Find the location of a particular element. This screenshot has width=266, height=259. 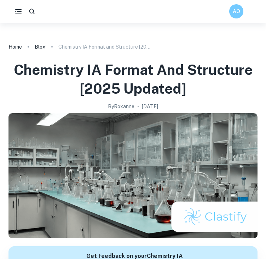

a: Blog is located at coordinates (40, 47).